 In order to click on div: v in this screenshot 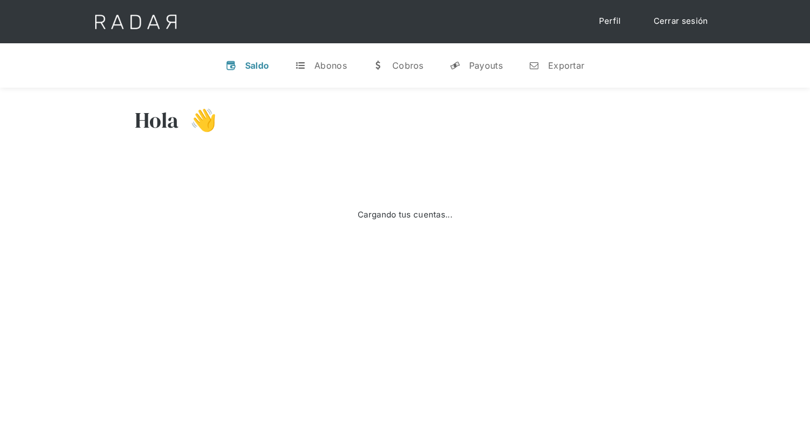, I will do `click(231, 65)`.